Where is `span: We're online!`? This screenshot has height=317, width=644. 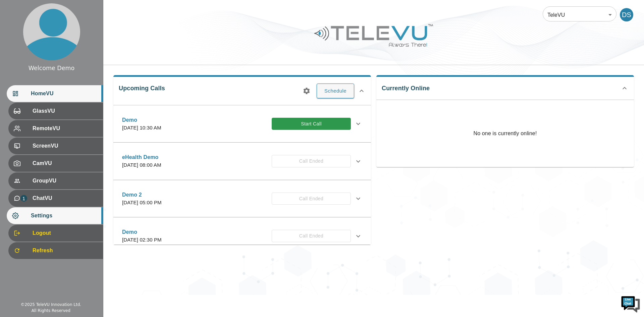
span: We're online! is located at coordinates (65, 119).